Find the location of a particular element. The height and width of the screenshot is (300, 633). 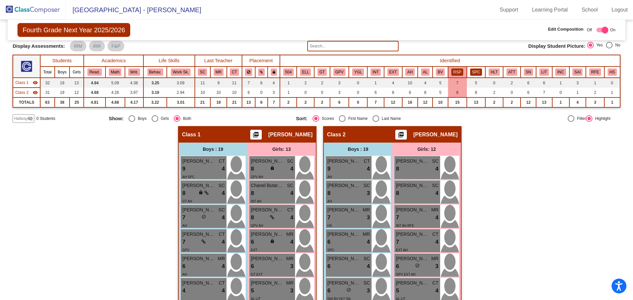

span: Fourth Grade Next Year 2025/2026 is located at coordinates (74, 30).